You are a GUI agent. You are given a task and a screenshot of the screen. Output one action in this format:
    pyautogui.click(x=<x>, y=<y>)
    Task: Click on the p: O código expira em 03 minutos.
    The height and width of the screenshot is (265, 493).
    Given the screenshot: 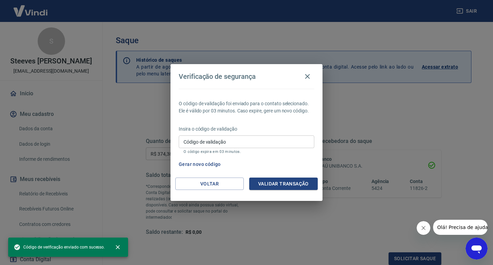 What is the action you would take?
    pyautogui.click(x=247, y=151)
    